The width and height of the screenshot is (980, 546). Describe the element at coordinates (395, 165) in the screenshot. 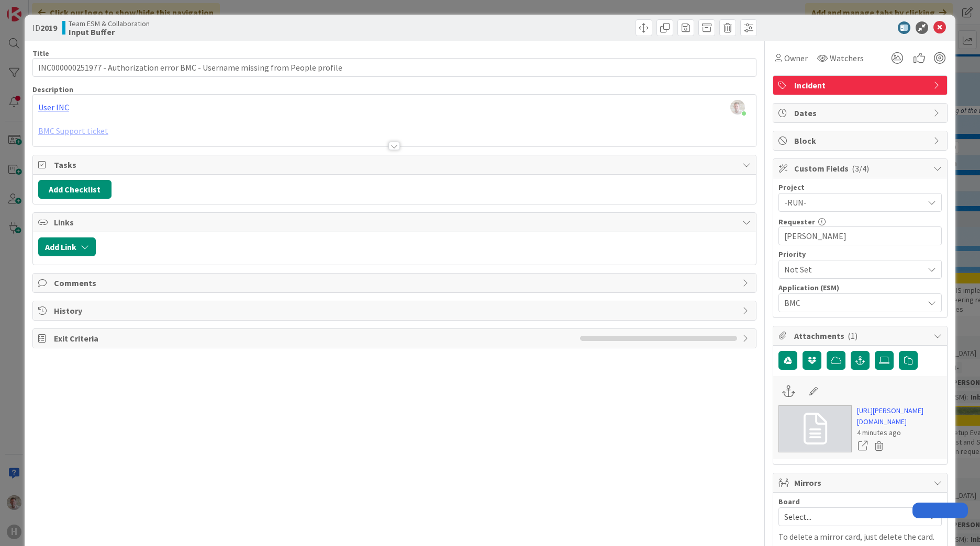

I see `span: Tasks` at that location.